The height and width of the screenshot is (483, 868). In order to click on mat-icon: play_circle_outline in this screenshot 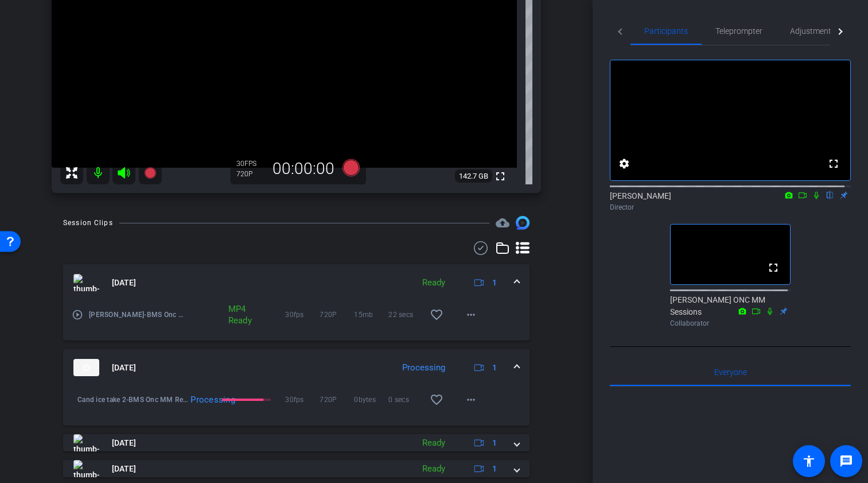, I will do `click(78, 315)`.